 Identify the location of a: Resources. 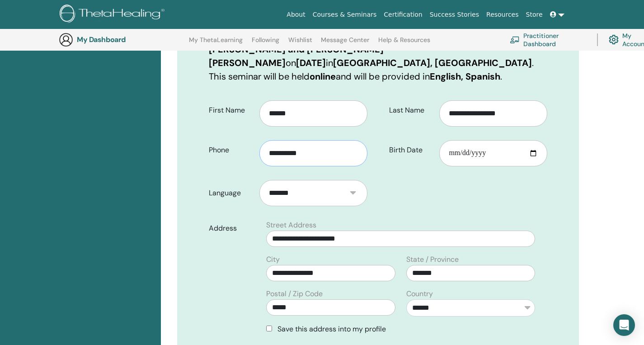
(502, 15).